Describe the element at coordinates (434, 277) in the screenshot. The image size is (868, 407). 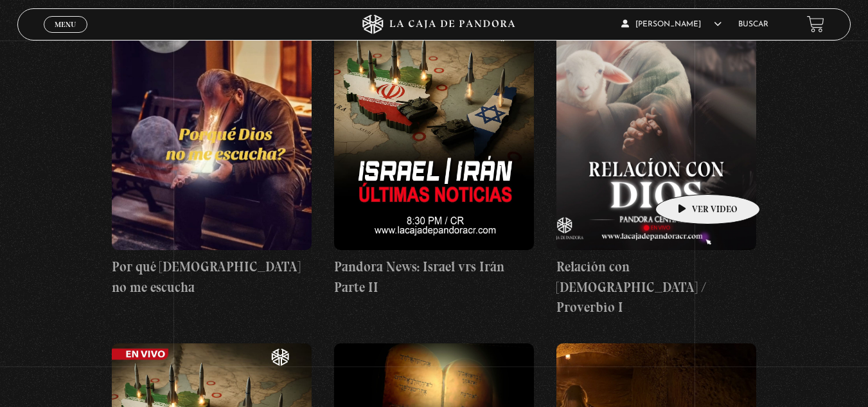
I see `h4: Pandora News: Israel vrs Irán Parte II` at that location.